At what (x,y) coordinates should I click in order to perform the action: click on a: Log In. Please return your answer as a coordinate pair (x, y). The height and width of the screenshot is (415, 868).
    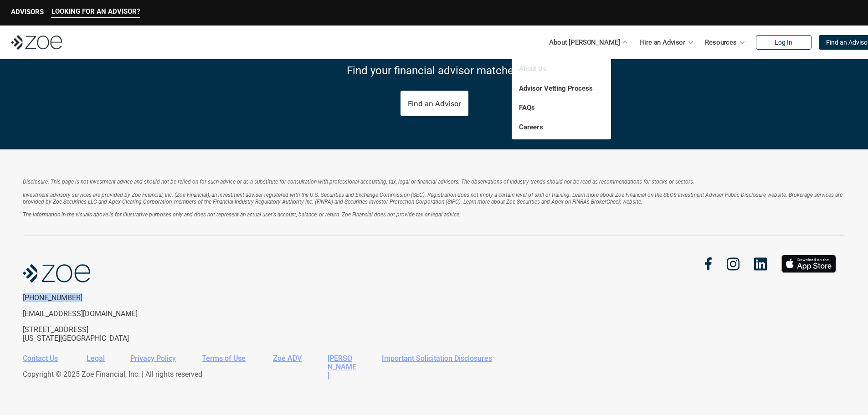
    Looking at the image, I should click on (784, 42).